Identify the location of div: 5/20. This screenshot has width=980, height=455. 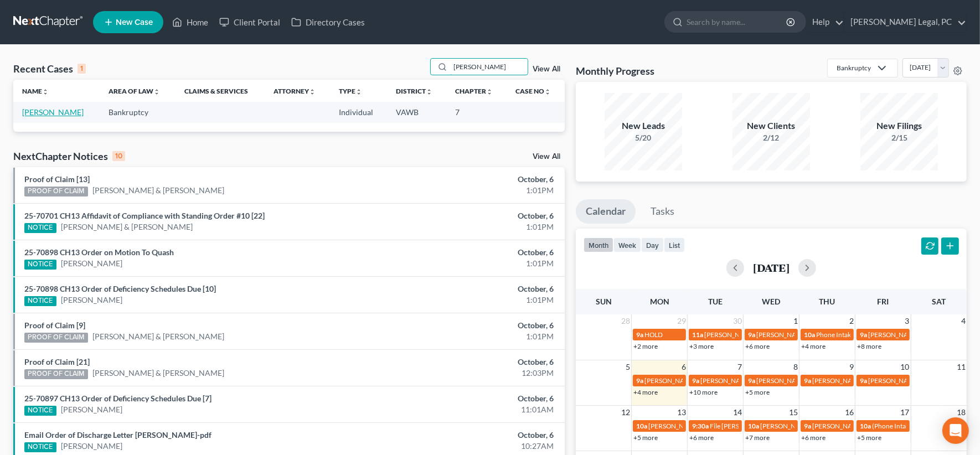
(644, 138).